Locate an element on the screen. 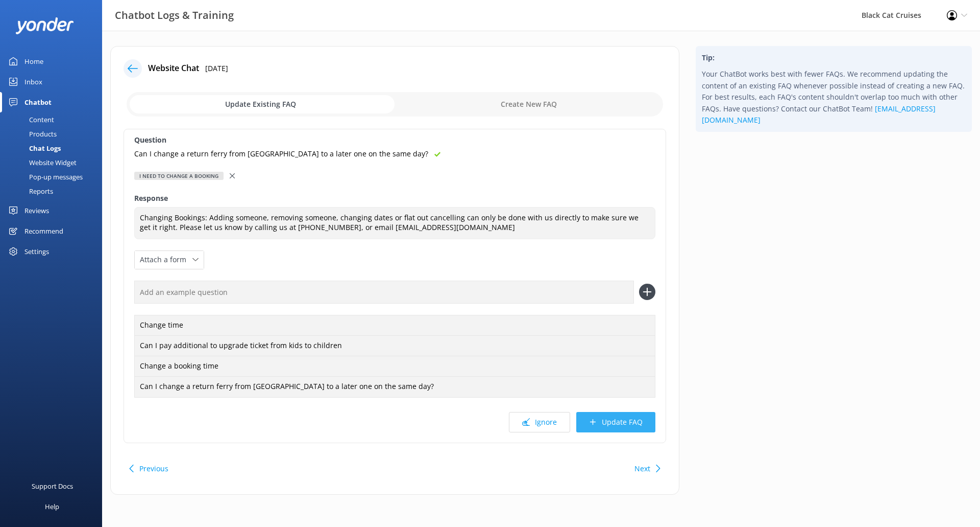 The height and width of the screenshot is (527, 980). div: I need to change a booking is located at coordinates (179, 176).